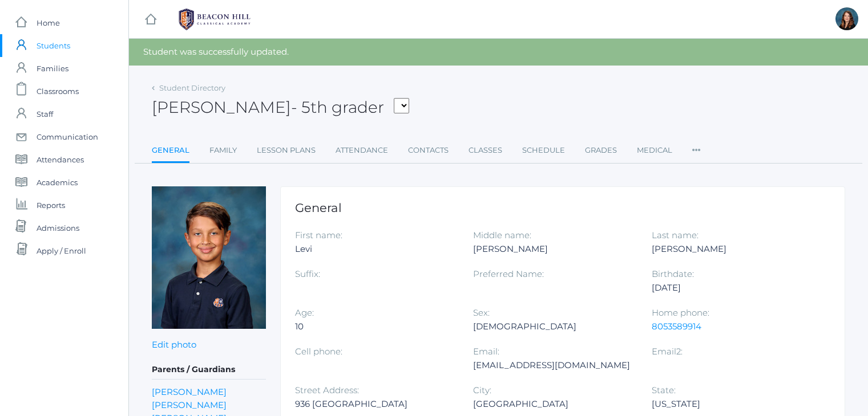 Image resolution: width=868 pixels, height=416 pixels. I want to click on a: General, so click(170, 151).